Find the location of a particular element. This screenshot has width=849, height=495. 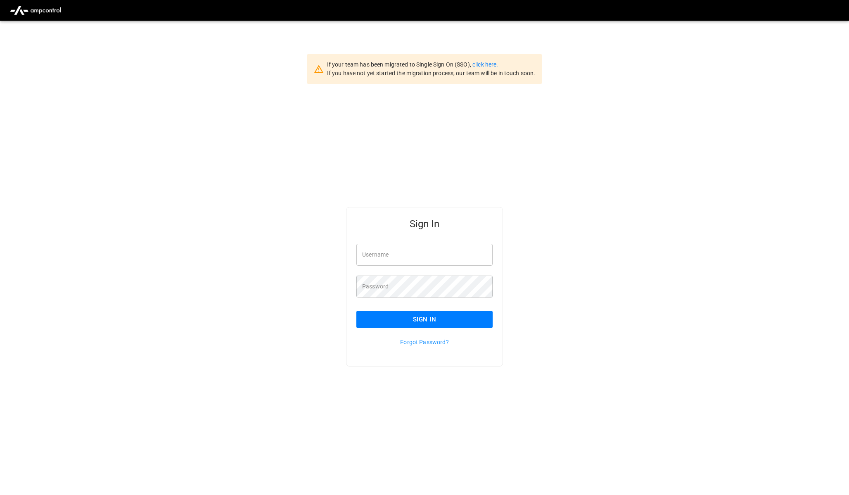

p: Forgot Password? is located at coordinates (424, 342).